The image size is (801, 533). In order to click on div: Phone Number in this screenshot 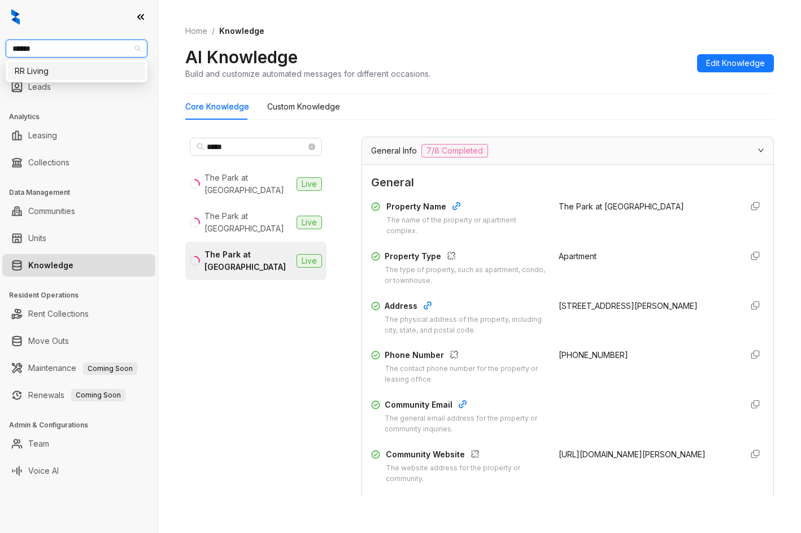, I will do `click(465, 356)`.